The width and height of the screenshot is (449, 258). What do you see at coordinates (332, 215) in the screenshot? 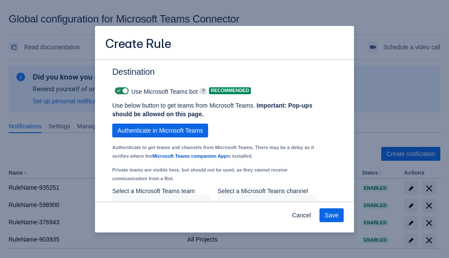
I see `button: Save` at bounding box center [332, 215].